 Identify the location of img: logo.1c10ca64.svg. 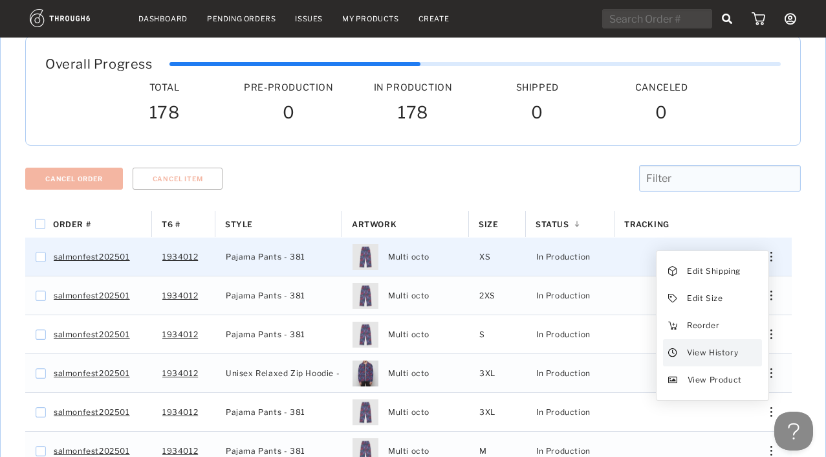
(74, 18).